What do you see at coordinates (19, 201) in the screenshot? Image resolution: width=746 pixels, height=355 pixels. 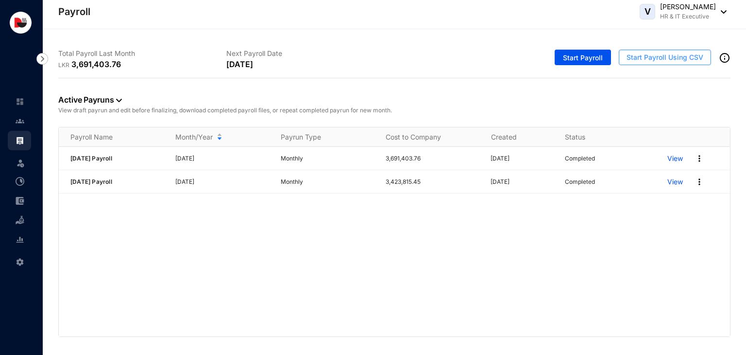 I see `li: Expenses` at bounding box center [19, 201].